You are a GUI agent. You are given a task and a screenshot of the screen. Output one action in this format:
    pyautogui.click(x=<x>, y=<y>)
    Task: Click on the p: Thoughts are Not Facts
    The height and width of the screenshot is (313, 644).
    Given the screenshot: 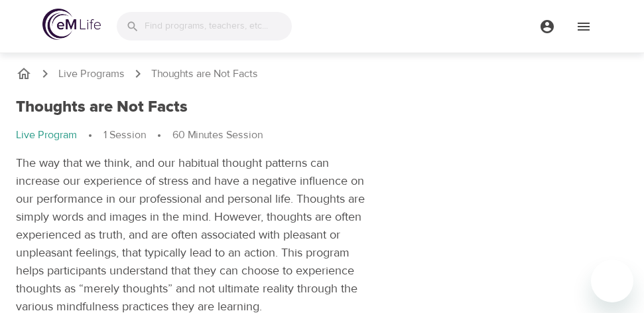 What is the action you would take?
    pyautogui.click(x=204, y=74)
    